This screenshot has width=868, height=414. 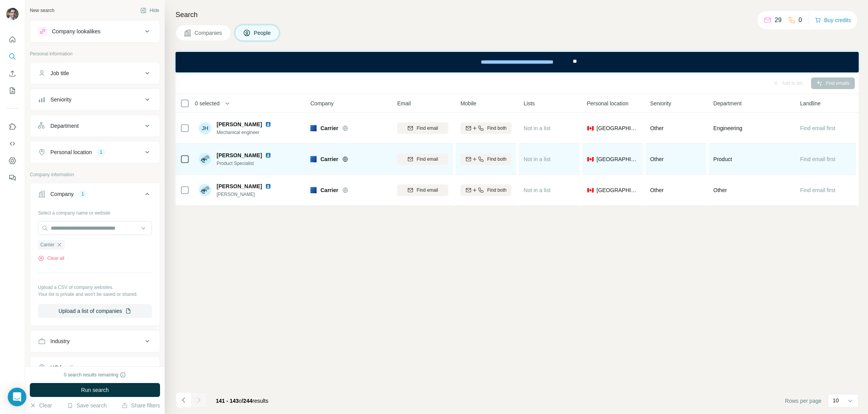 I want to click on span: Product Specialist, so click(x=248, y=163).